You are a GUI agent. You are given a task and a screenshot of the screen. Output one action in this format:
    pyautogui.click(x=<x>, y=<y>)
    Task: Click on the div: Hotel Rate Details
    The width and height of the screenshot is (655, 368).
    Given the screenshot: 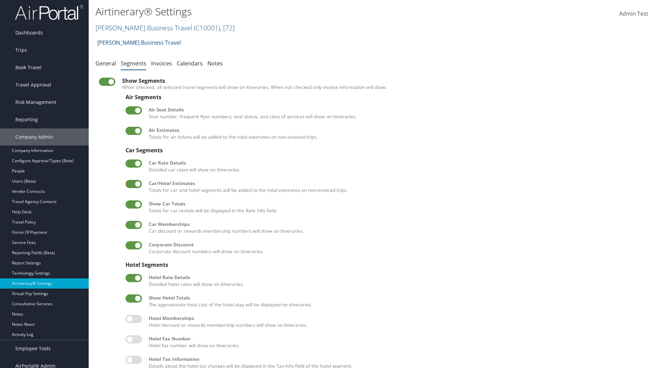 What is the action you would take?
    pyautogui.click(x=395, y=278)
    